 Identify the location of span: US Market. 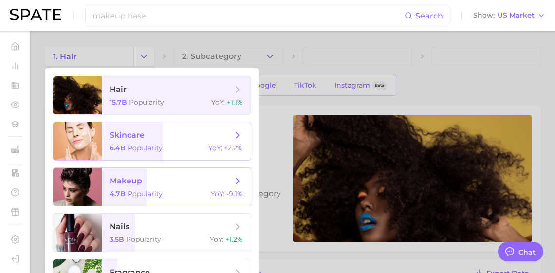
(516, 15).